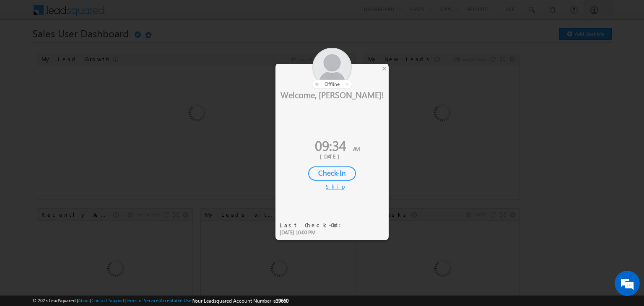 The height and width of the screenshot is (306, 644). What do you see at coordinates (357, 148) in the screenshot?
I see `span: AM` at bounding box center [357, 148].